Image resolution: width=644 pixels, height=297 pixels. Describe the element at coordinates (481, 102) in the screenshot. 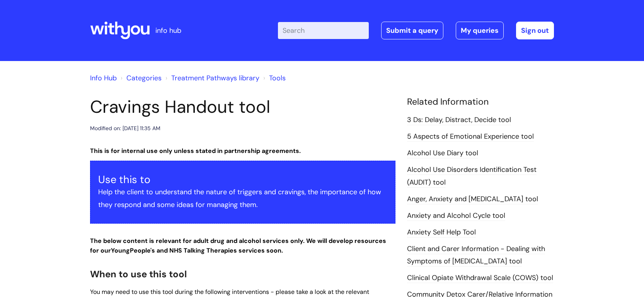

I see `h4: Related Information` at that location.